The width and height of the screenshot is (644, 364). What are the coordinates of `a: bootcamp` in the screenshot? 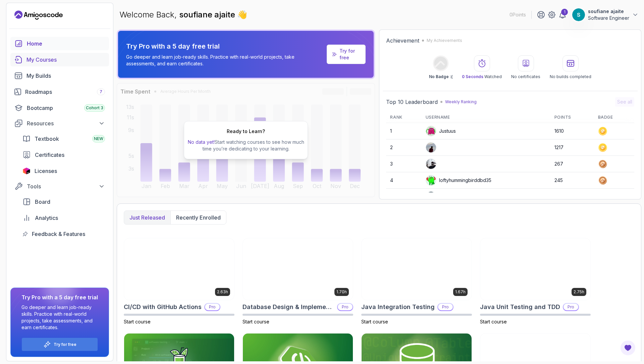 It's located at (60, 108).